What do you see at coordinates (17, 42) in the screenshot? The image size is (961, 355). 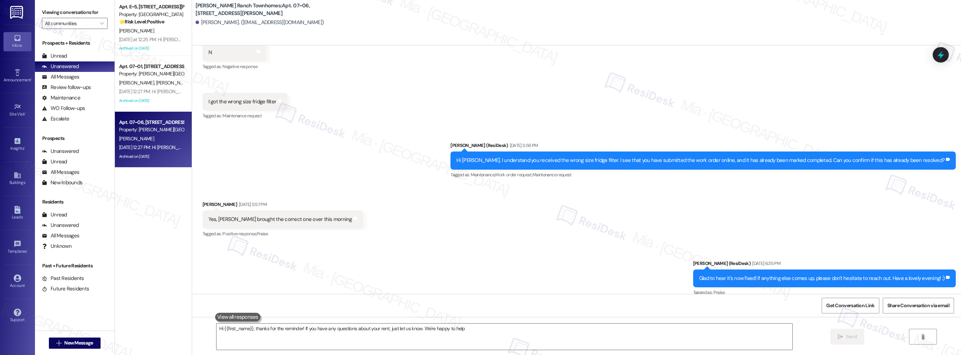 I see `a: Inbox` at bounding box center [17, 42].